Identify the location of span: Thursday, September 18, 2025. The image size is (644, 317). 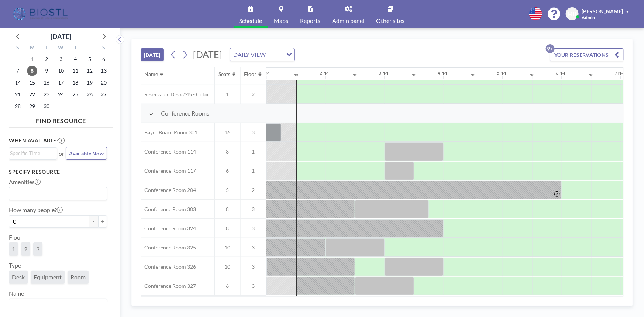
(76, 82).